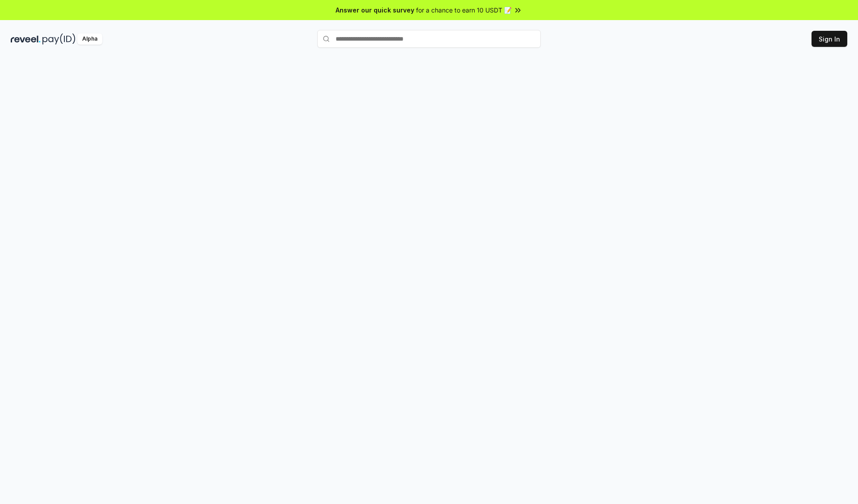 This screenshot has height=504, width=858. I want to click on span: Answer our quick survey, so click(375, 10).